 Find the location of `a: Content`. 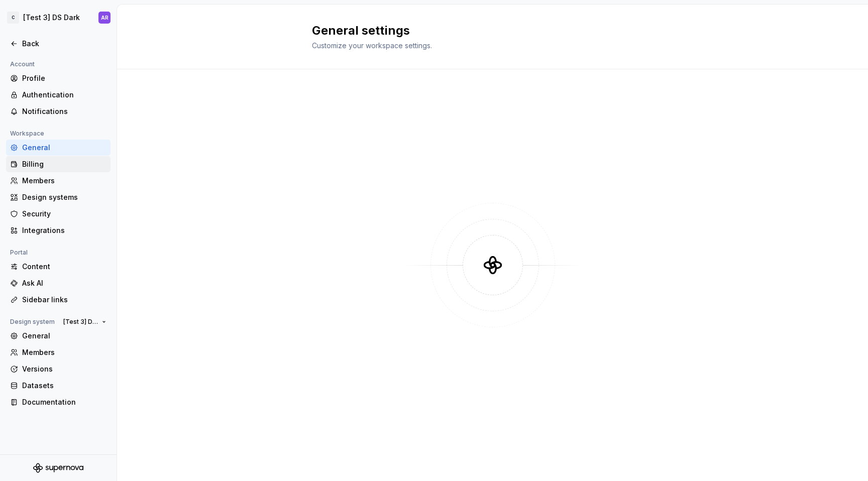

a: Content is located at coordinates (59, 267).